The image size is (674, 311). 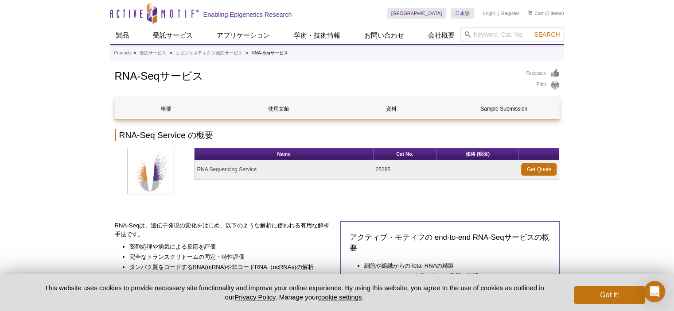 I want to click on li: 新規転写産物アイソフォーム、変異体、スプライシングバリアントの同定, so click(x=227, y=277).